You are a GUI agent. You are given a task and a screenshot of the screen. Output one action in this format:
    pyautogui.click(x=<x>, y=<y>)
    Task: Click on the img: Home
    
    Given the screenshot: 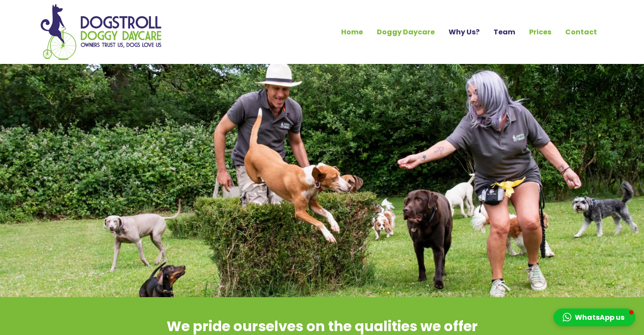 What is the action you would take?
    pyautogui.click(x=101, y=32)
    